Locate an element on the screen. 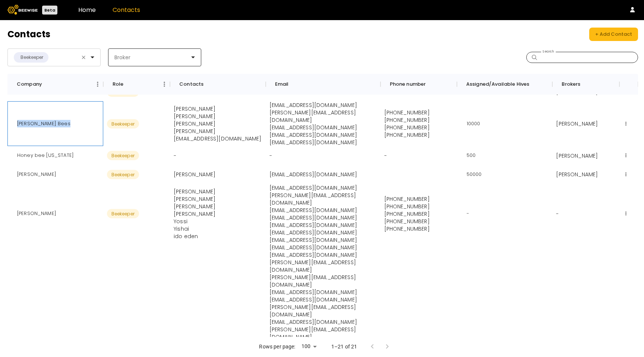 Image resolution: width=644 pixels, height=357 pixels. div: Beekeeper is located at coordinates (31, 57).